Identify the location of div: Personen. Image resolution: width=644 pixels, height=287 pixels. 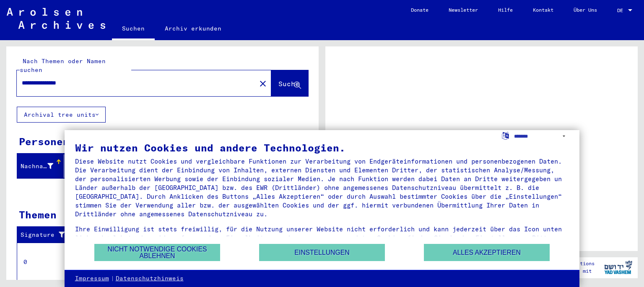
(44, 141).